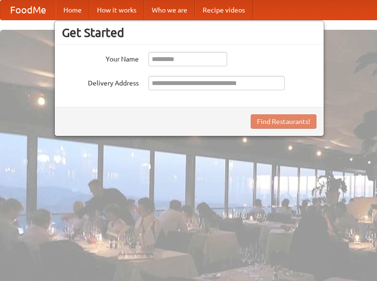 This screenshot has height=281, width=377. Describe the element at coordinates (189, 33) in the screenshot. I see `h3: Get Started` at that location.